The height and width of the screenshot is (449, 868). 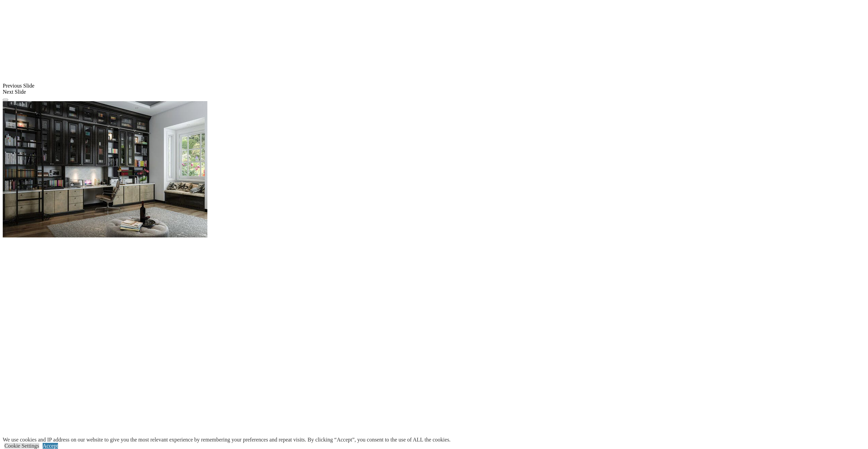 What do you see at coordinates (5, 100) in the screenshot?
I see `button: Click here to pause slide show` at bounding box center [5, 100].